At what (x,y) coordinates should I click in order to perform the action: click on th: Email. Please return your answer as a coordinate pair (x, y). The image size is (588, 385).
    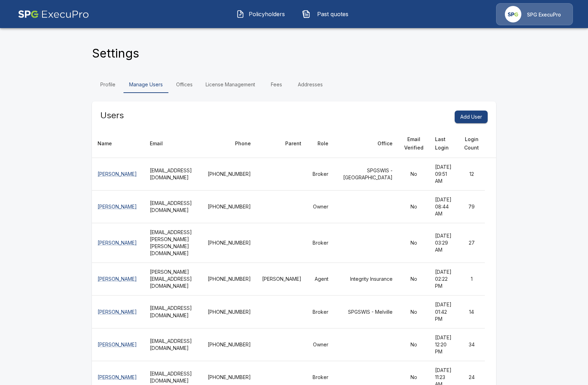
    Looking at the image, I should click on (173, 144).